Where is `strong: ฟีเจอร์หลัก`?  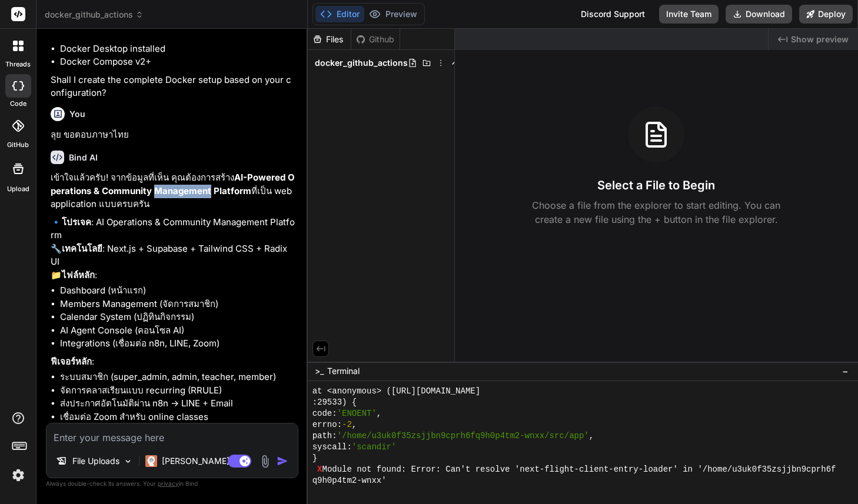 strong: ฟีเจอร์หลัก is located at coordinates (71, 361).